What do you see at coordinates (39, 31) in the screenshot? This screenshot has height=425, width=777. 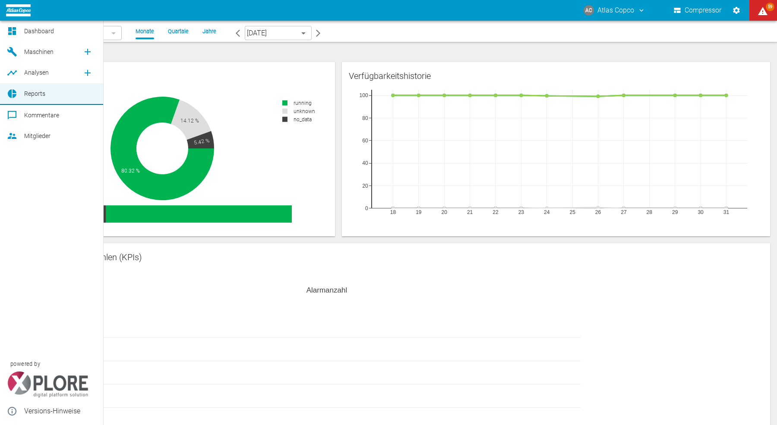 I see `span: Dashboard` at bounding box center [39, 31].